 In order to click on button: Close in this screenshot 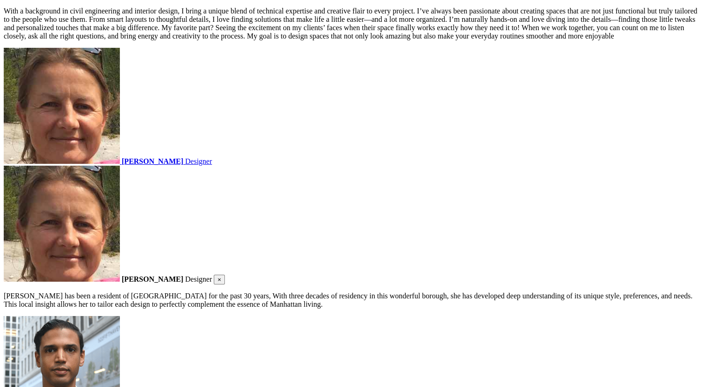, I will do `click(219, 280)`.